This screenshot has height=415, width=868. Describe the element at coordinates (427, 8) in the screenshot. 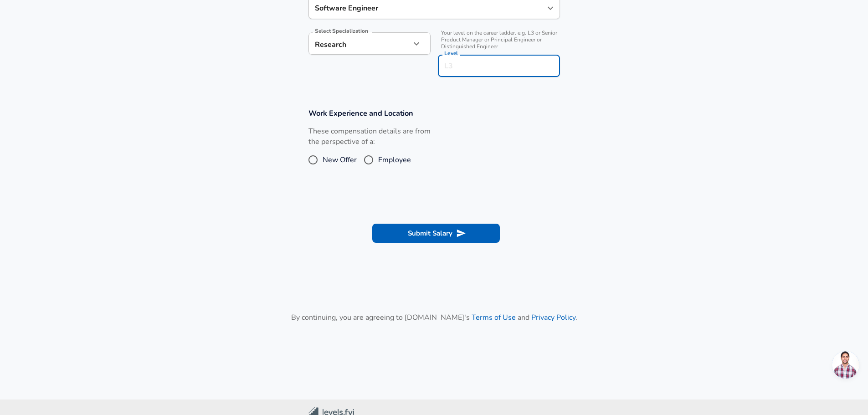

I see `input: Software Engineer` at that location.